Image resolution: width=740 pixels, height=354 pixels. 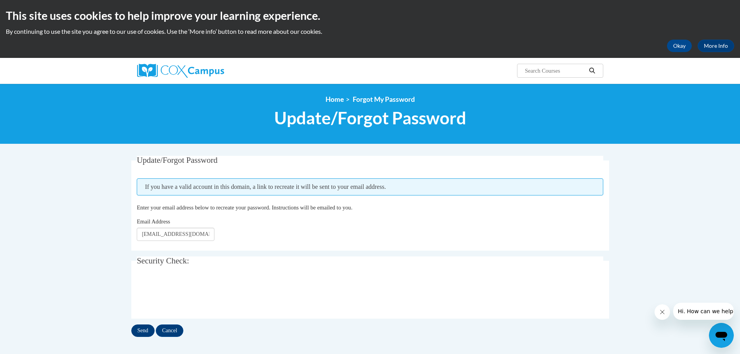 I want to click on input: Email, so click(x=176, y=234).